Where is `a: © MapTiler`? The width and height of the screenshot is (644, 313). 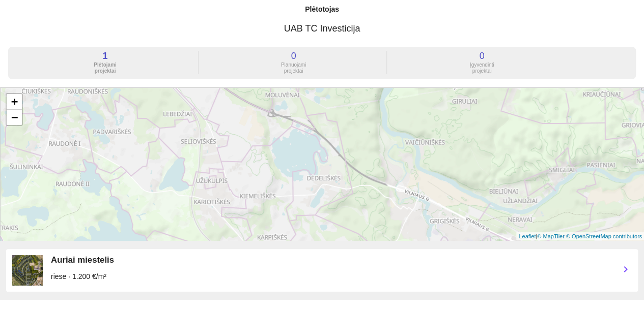
a: © MapTiler is located at coordinates (551, 236).